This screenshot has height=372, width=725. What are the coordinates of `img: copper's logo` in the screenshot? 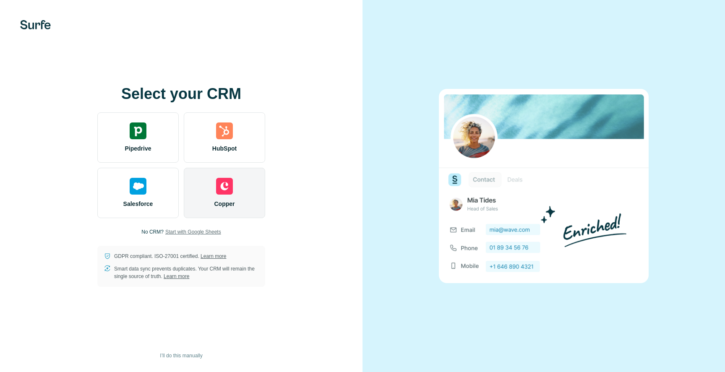 It's located at (225, 186).